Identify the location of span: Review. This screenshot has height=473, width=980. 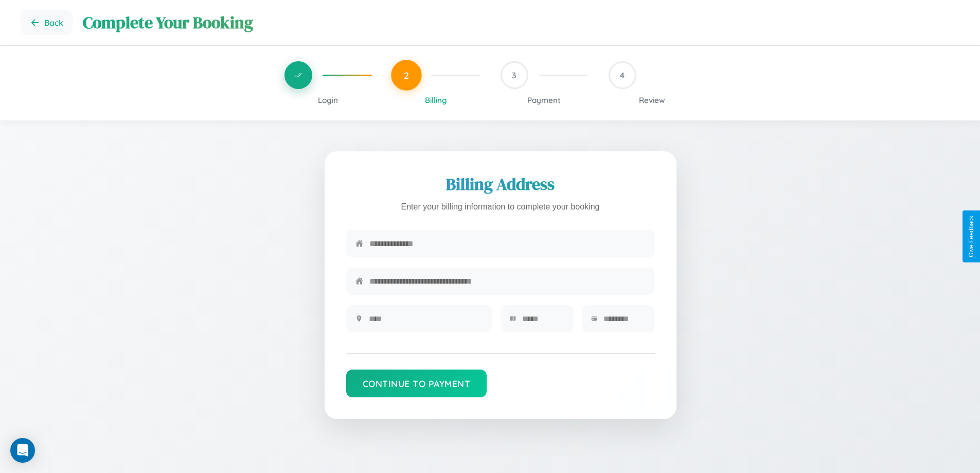
(652, 100).